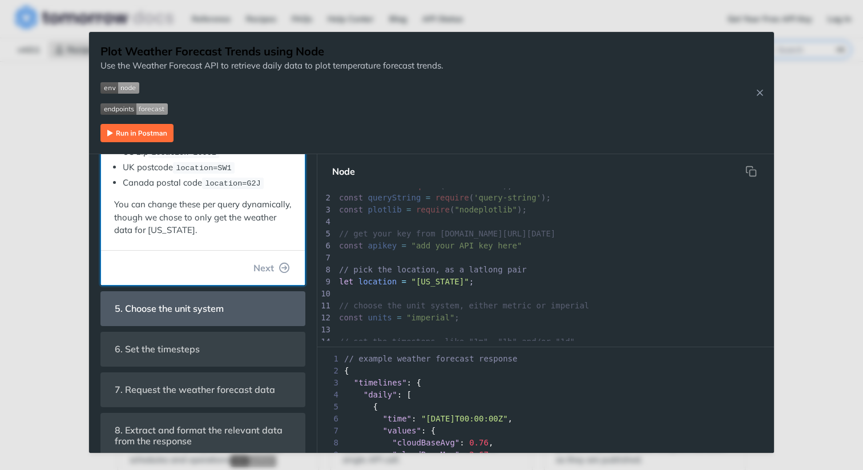 The height and width of the screenshot is (470, 863). Describe the element at coordinates (380, 185) in the screenshot. I see `span: fetch` at that location.